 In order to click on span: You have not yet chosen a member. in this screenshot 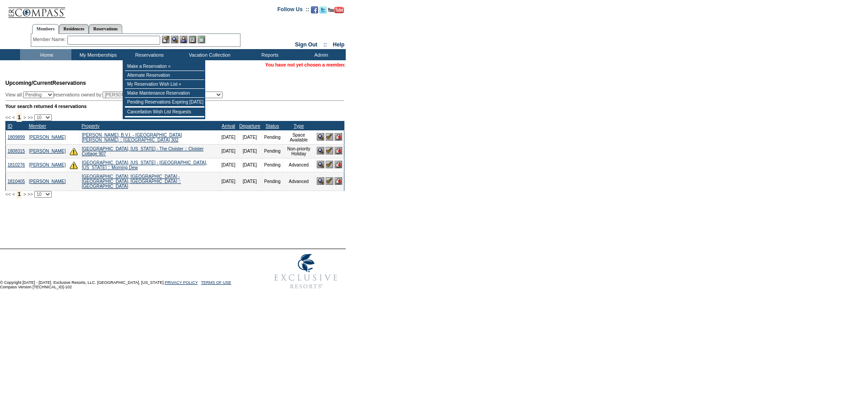, I will do `click(306, 65)`.